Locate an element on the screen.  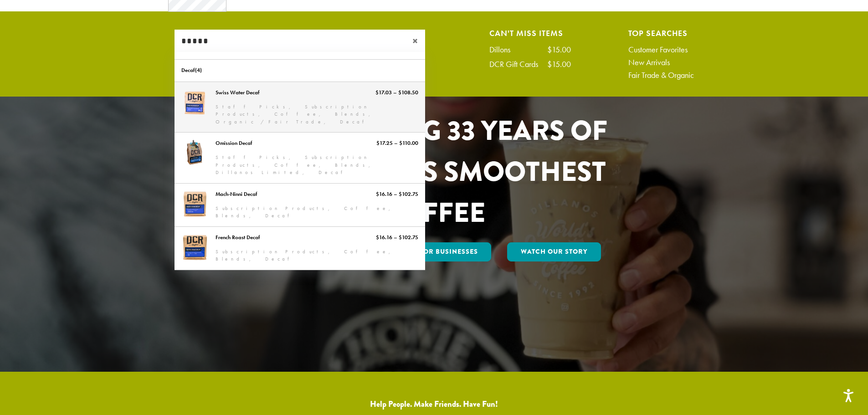
div: DCR Gift Cards is located at coordinates (518, 64).